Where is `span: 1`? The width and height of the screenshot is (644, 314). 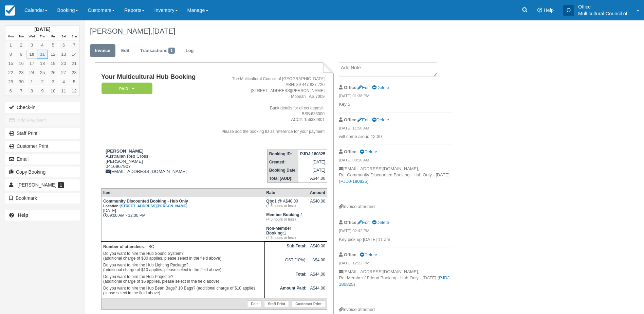 span: 1 is located at coordinates (172, 51).